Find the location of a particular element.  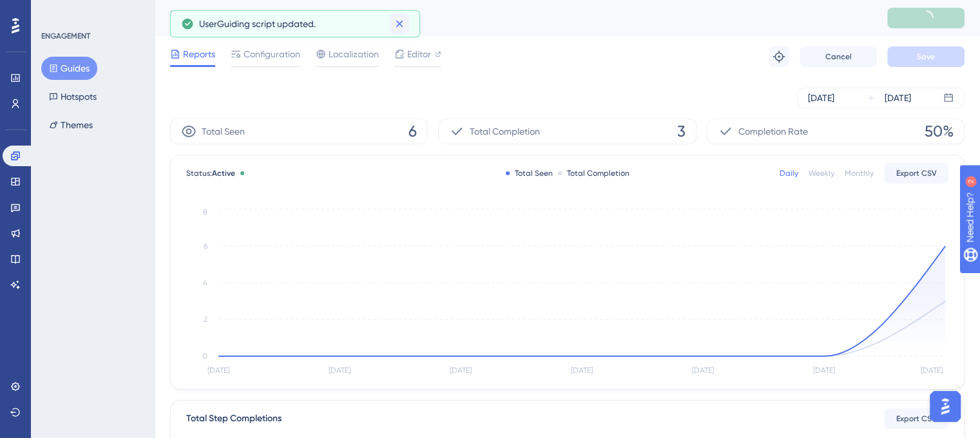

tspan: 0 is located at coordinates (205, 357).